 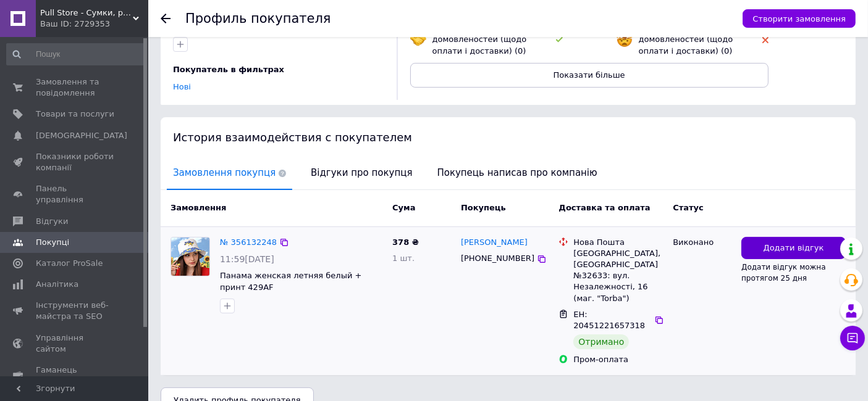 What do you see at coordinates (86, 13) in the screenshot?
I see `span: Pull Store - Cумки, рюкзаки, шапки та інші аксесуари` at bounding box center [86, 13].